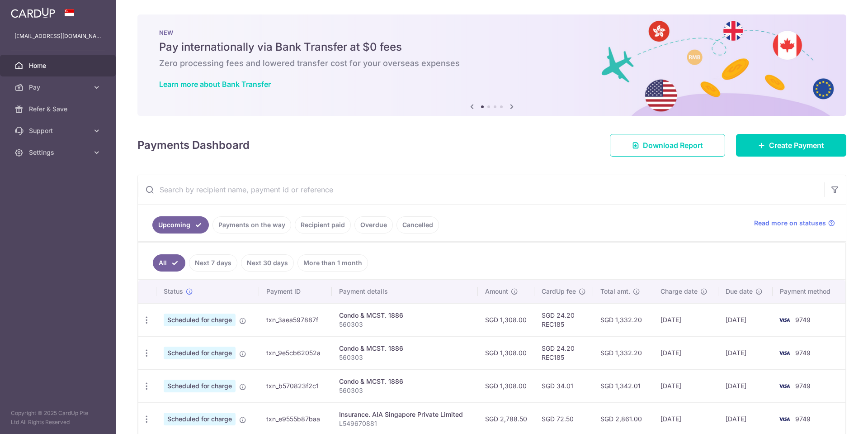 The image size is (868, 434). What do you see at coordinates (194, 145) in the screenshot?
I see `h4: Payments Dashboard` at bounding box center [194, 145].